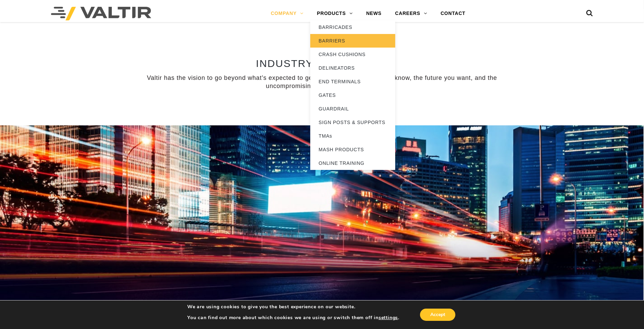  I want to click on a: END TERMINALS, so click(353, 82).